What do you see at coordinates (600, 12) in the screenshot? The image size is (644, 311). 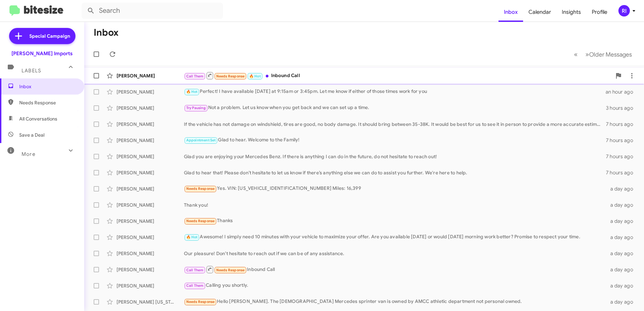 I see `a: Profile` at bounding box center [600, 12].